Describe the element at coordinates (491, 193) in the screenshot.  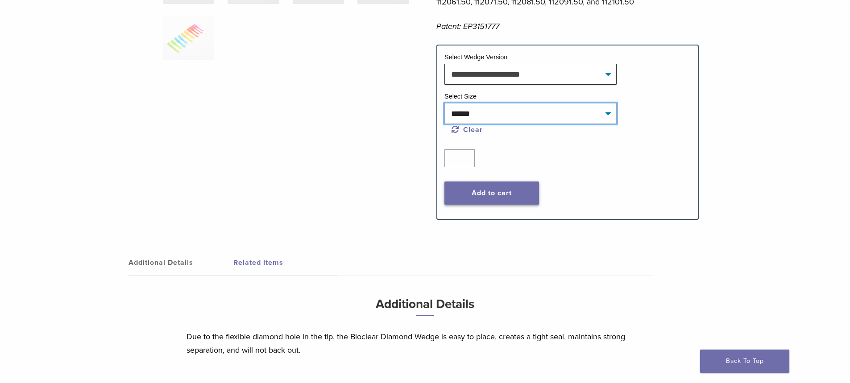
I see `button: Add to cart` at that location.